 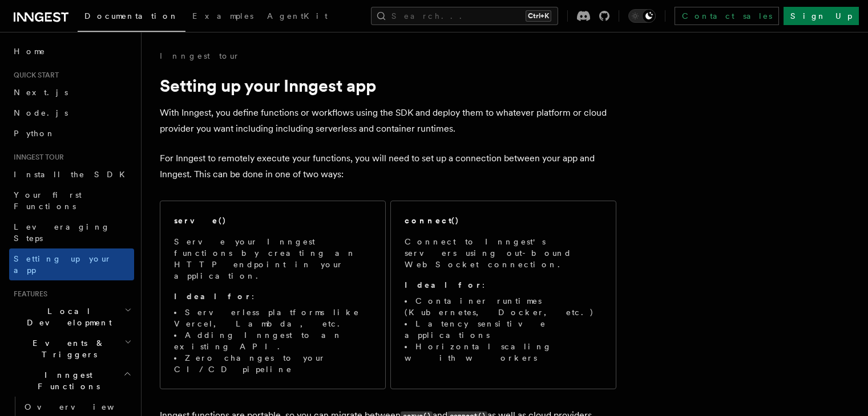 I want to click on li: Horizontal scaling with workers, so click(x=503, y=353).